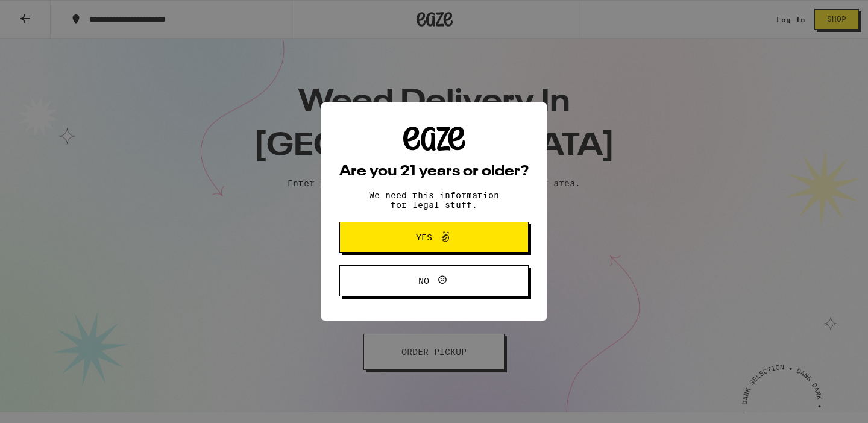 The image size is (868, 423). Describe the element at coordinates (434, 281) in the screenshot. I see `button: No` at that location.